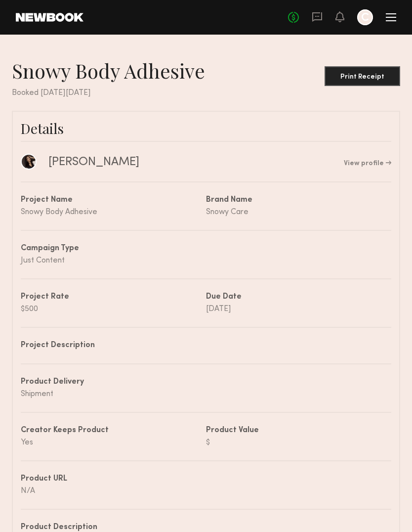 Image resolution: width=412 pixels, height=532 pixels. I want to click on div: Project Description, so click(206, 345).